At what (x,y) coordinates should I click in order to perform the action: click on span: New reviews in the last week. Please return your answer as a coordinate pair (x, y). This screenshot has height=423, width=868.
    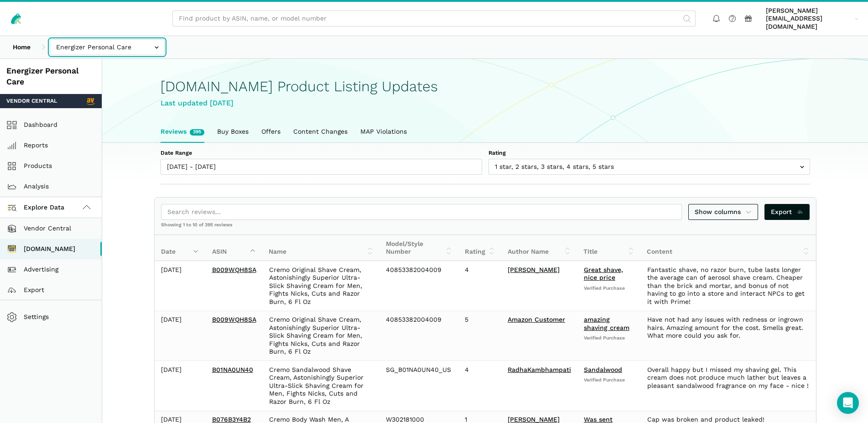
    Looking at the image, I should click on (197, 132).